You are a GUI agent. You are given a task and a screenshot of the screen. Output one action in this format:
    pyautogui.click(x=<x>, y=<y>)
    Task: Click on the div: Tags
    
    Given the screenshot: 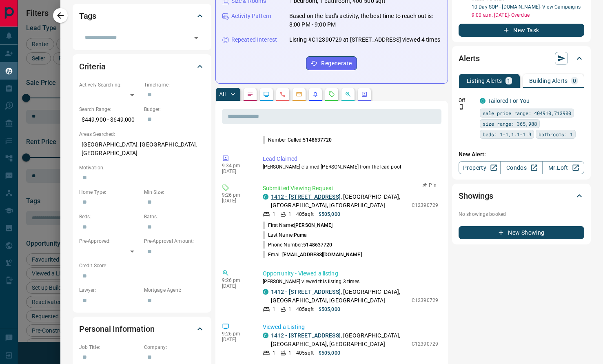 What is the action you would take?
    pyautogui.click(x=142, y=16)
    